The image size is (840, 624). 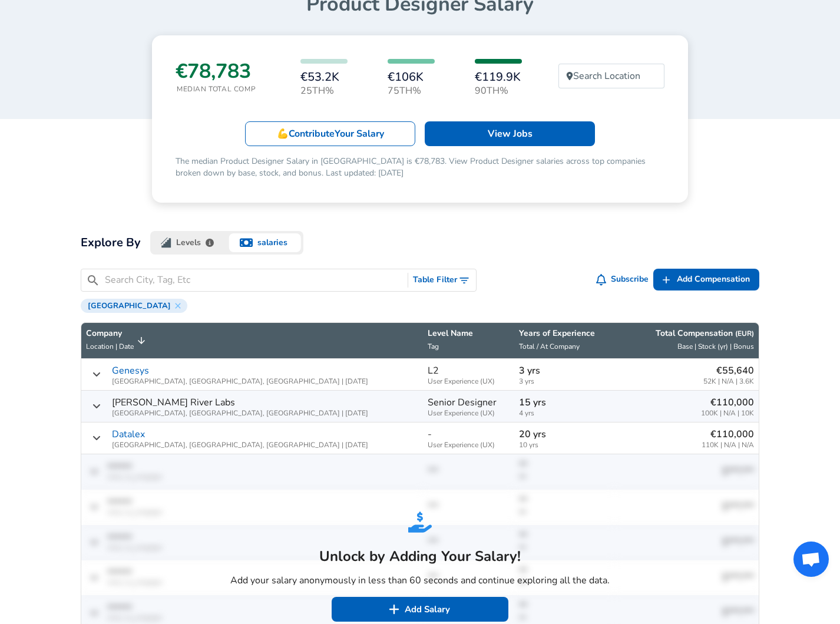 What do you see at coordinates (128, 434) in the screenshot?
I see `a: Datalex` at bounding box center [128, 434].